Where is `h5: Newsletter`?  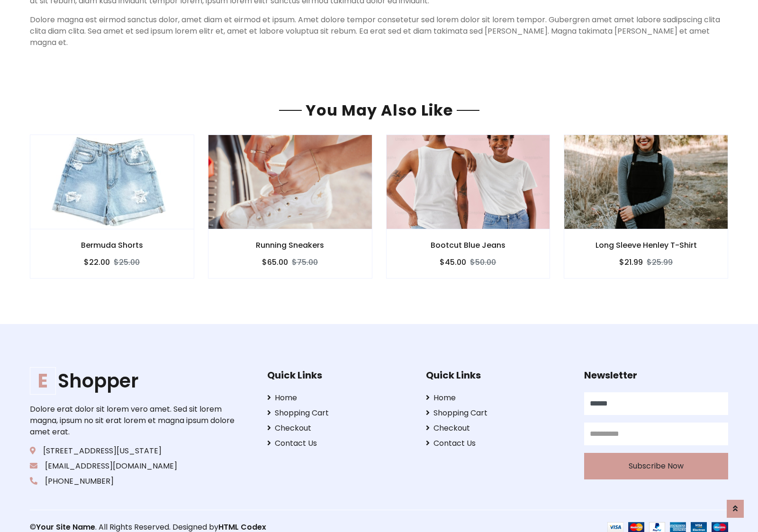 h5: Newsletter is located at coordinates (657, 375).